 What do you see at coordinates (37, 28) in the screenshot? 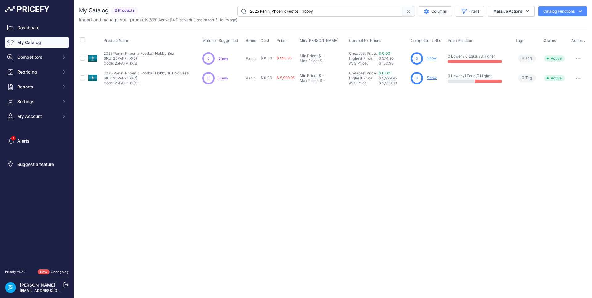
I see `a: Dashboard` at bounding box center [37, 28].